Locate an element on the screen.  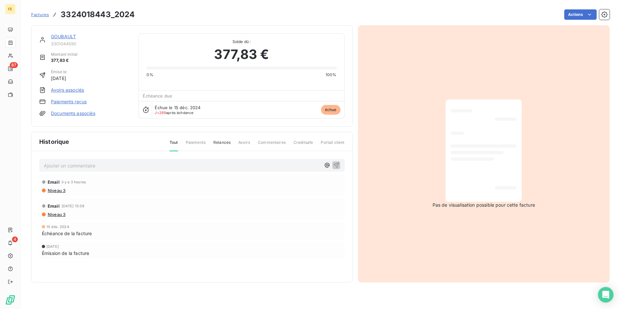
span: 4 is located at coordinates (15, 240).